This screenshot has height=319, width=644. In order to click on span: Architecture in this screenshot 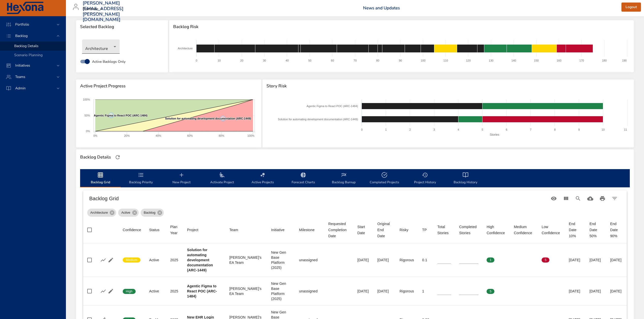, I will do `click(99, 213)`.